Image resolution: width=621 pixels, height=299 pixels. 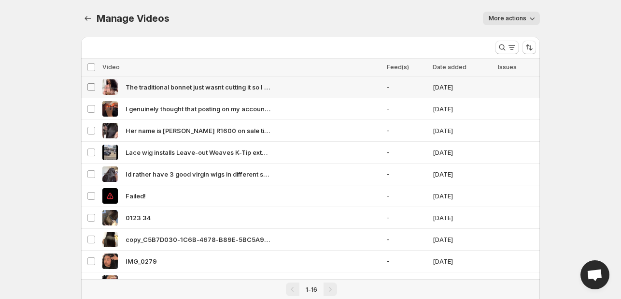 I want to click on span: Failed!, so click(x=136, y=196).